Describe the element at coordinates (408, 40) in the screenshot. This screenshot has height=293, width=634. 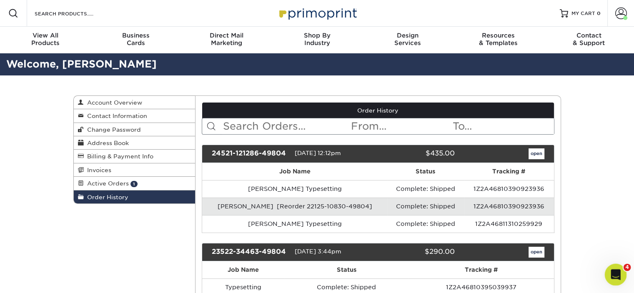
I see `a: DesignServices` at that location.